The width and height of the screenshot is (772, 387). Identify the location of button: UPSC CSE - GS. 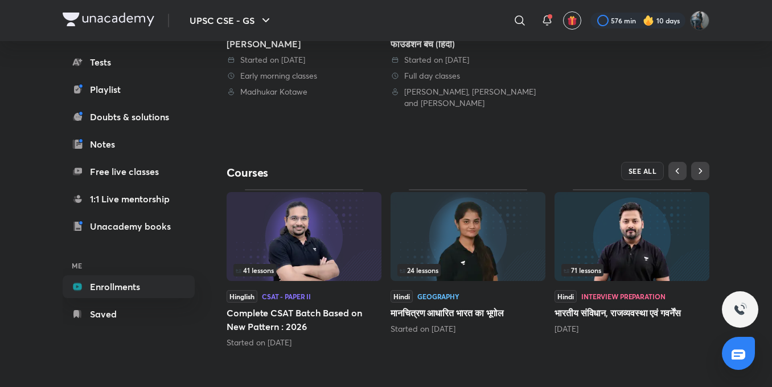
(231, 21).